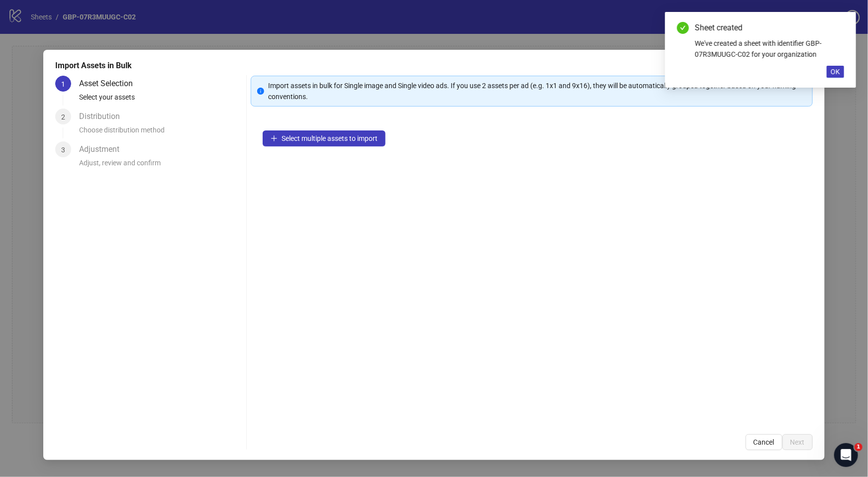 The width and height of the screenshot is (868, 477). I want to click on div: Import assets in bulk for Single image and Single video ads. If you use 2 assets per ad (e.g. 1x1..., so click(537, 91).